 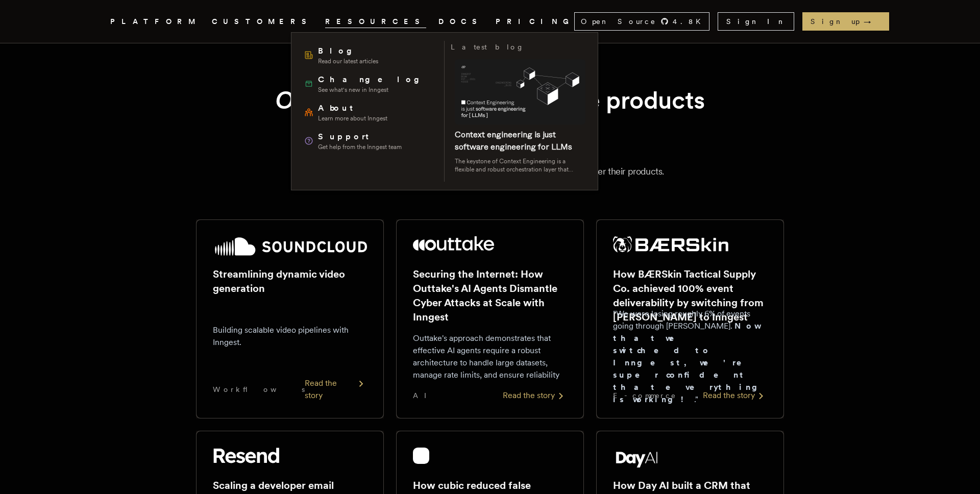 What do you see at coordinates (690, 319) in the screenshot?
I see `a: BÆRSkin Tactical Supply Co. logoHow BÆRSkin Tactical Supply Co. achieved 100% event deliverabilit...` at bounding box center [690, 319].